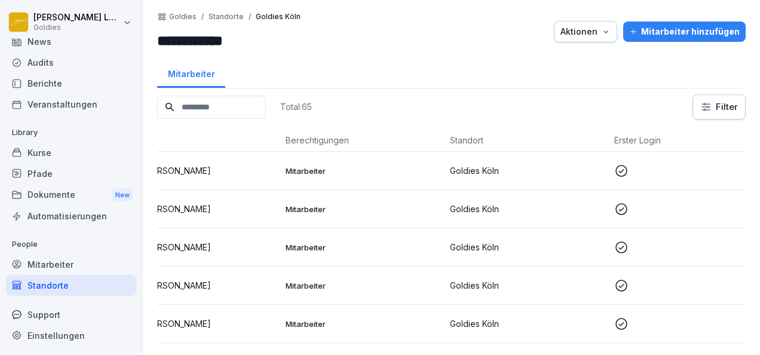 This screenshot has width=760, height=355. Describe the element at coordinates (71, 83) in the screenshot. I see `a: Berichte` at that location.